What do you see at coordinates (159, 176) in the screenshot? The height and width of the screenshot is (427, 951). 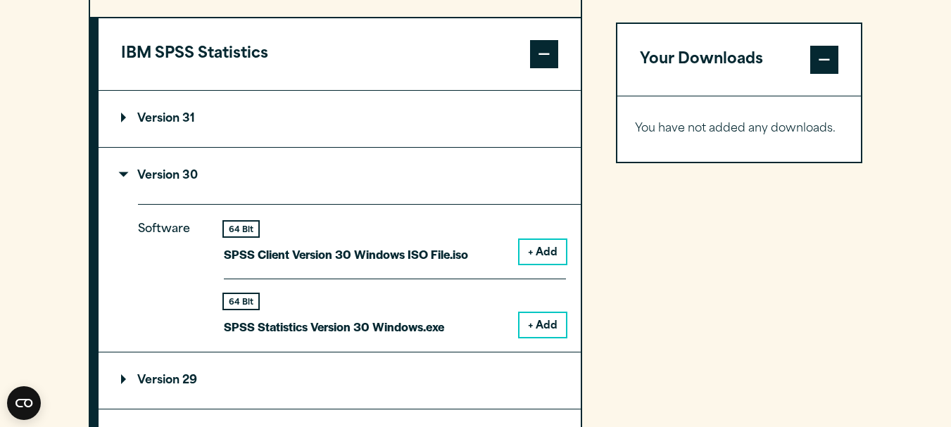 I see `p: Version 30` at bounding box center [159, 176].